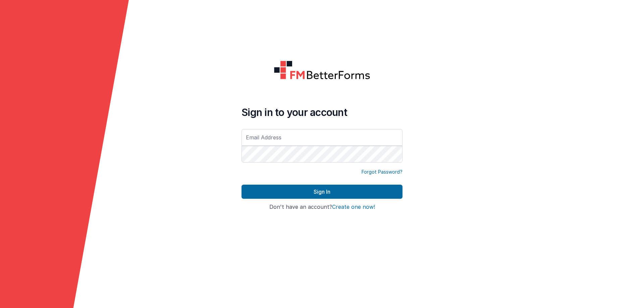 Image resolution: width=644 pixels, height=308 pixels. What do you see at coordinates (322, 112) in the screenshot?
I see `h4: Sign in to your account` at bounding box center [322, 112].